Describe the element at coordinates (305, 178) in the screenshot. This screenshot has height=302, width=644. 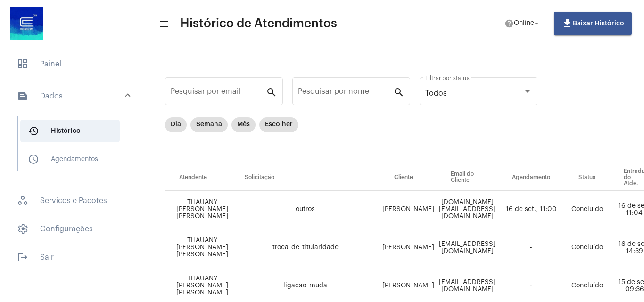
I see `th: Solicitação` at that location.